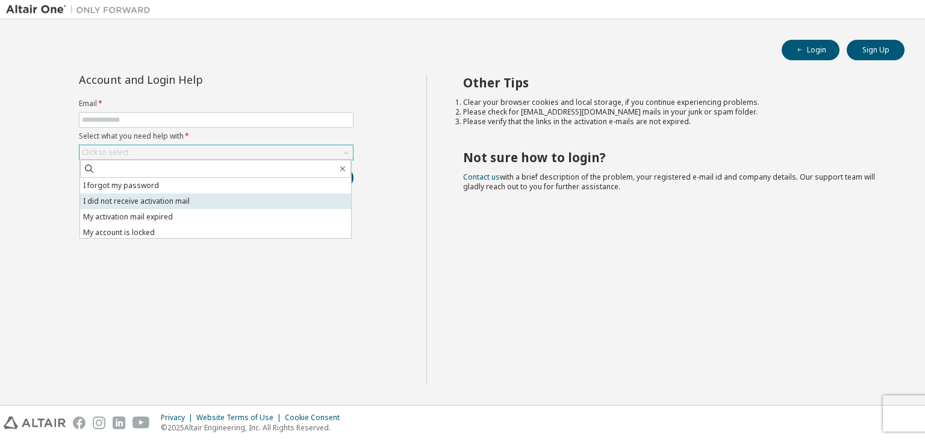 Image resolution: width=925 pixels, height=440 pixels. I want to click on img: Altair One, so click(81, 10).